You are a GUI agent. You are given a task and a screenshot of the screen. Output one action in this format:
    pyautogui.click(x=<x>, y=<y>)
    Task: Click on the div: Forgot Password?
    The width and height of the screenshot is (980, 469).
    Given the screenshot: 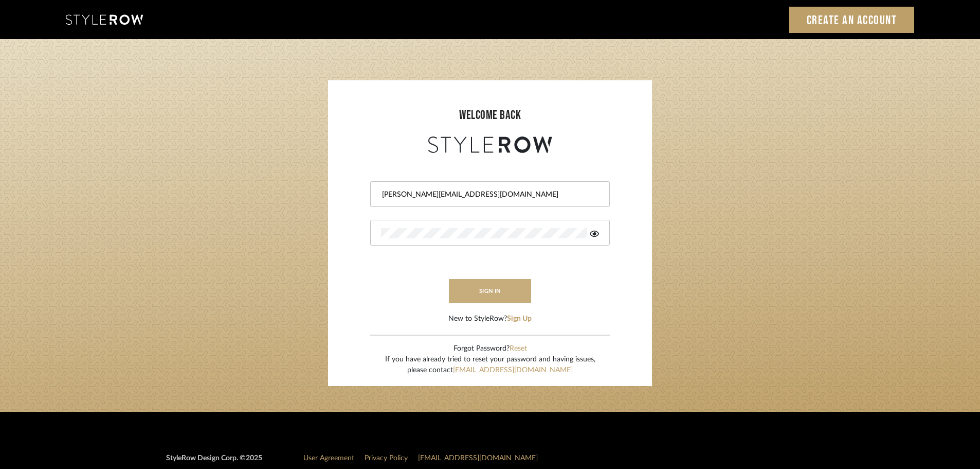 What is the action you would take?
    pyautogui.click(x=490, y=348)
    